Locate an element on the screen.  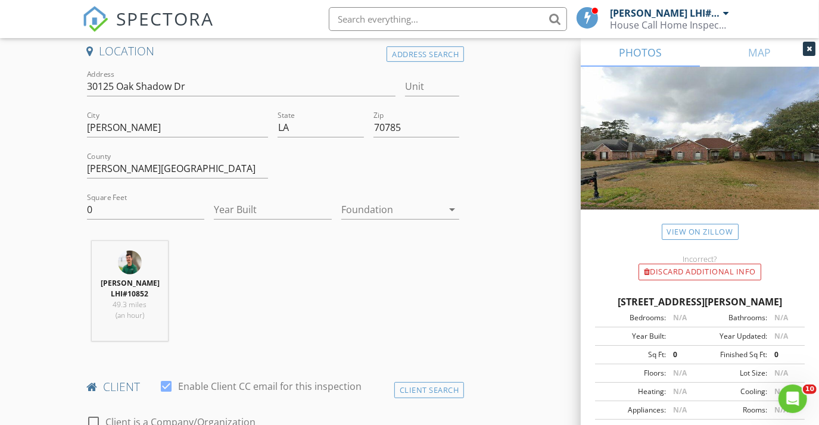
div: Client Search is located at coordinates (429, 390).